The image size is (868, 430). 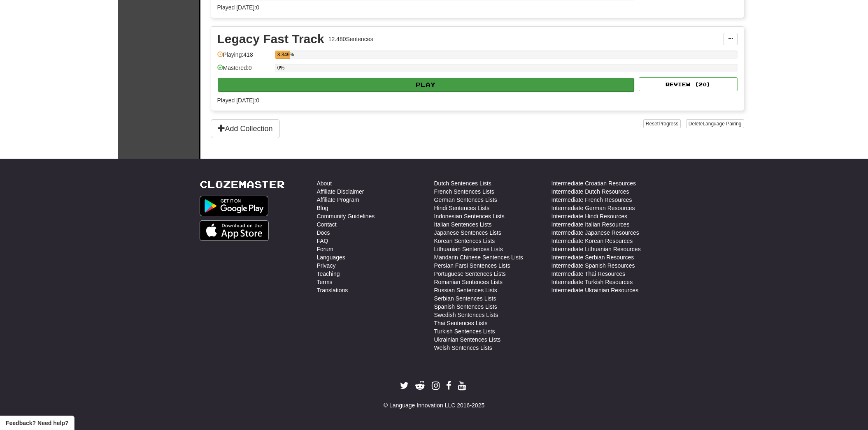 What do you see at coordinates (327, 224) in the screenshot?
I see `a: Contact` at bounding box center [327, 224].